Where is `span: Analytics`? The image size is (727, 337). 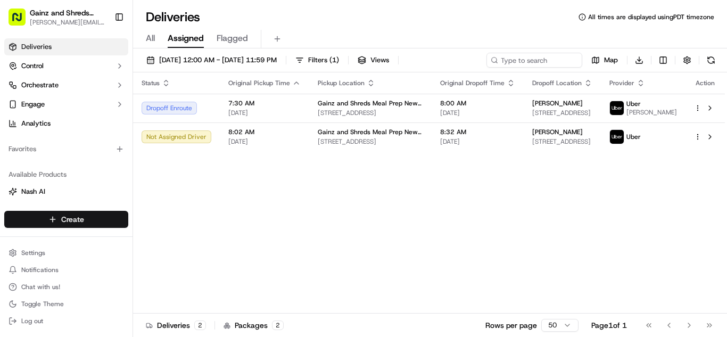
span: Analytics is located at coordinates (36, 124).